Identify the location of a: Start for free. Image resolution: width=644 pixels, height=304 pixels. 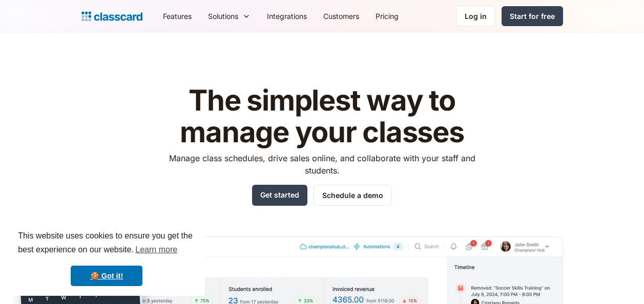
(532, 16).